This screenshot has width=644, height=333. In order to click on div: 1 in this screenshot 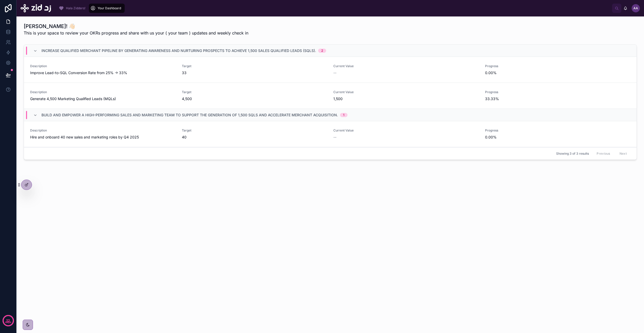, I will do `click(344, 115)`.